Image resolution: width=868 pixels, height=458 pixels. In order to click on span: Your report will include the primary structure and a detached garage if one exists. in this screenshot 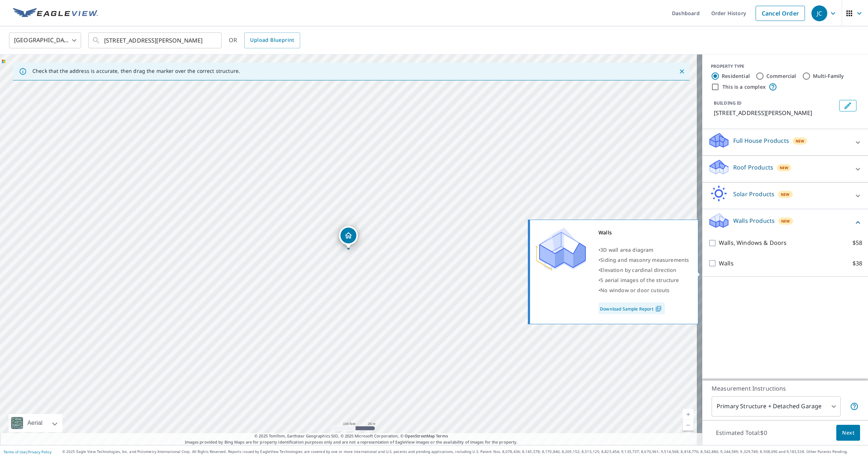, I will do `click(855, 406)`.